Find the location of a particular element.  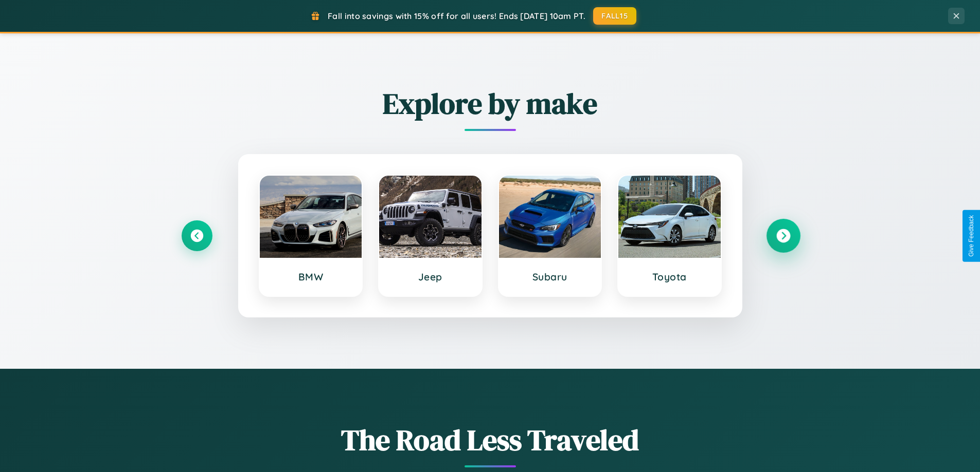

button: FALL15 is located at coordinates (614, 16).